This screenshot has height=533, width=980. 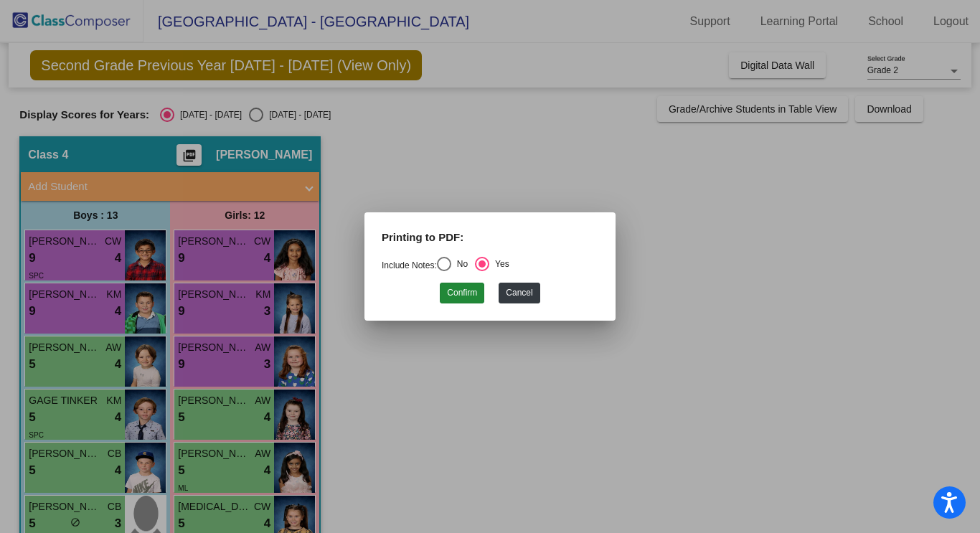 I want to click on mat-radio-group: Select an option, so click(x=446, y=265).